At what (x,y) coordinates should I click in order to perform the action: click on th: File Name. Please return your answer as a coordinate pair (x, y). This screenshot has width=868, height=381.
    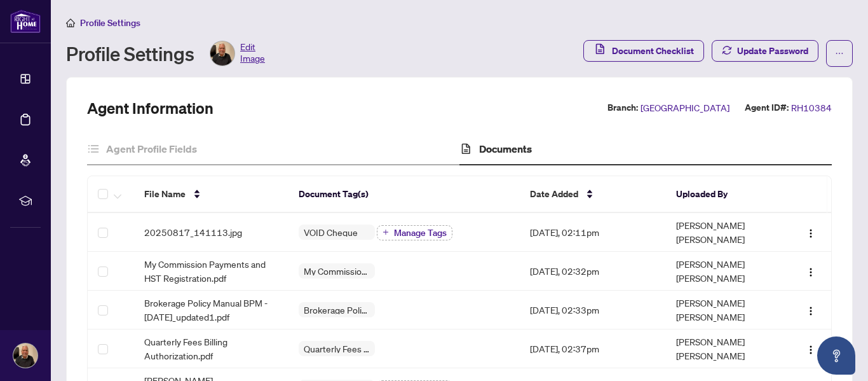
    Looking at the image, I should click on (211, 195).